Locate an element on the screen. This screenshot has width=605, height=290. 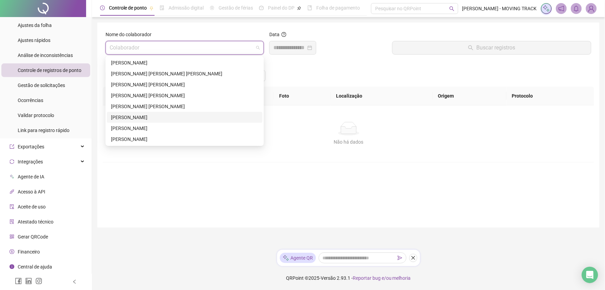
span: Agente de IA is located at coordinates (31, 176).